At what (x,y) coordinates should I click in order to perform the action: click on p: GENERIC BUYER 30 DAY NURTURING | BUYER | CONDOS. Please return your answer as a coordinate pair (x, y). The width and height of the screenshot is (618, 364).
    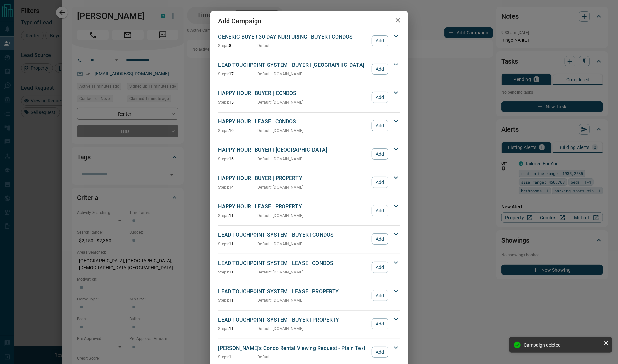
    Looking at the image, I should click on (293, 37).